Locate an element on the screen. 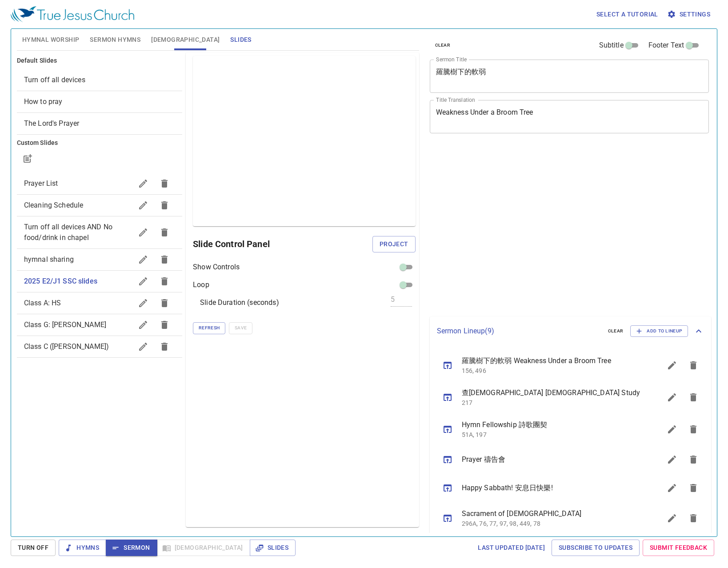 The width and height of the screenshot is (728, 568). span: Project is located at coordinates (394, 244).